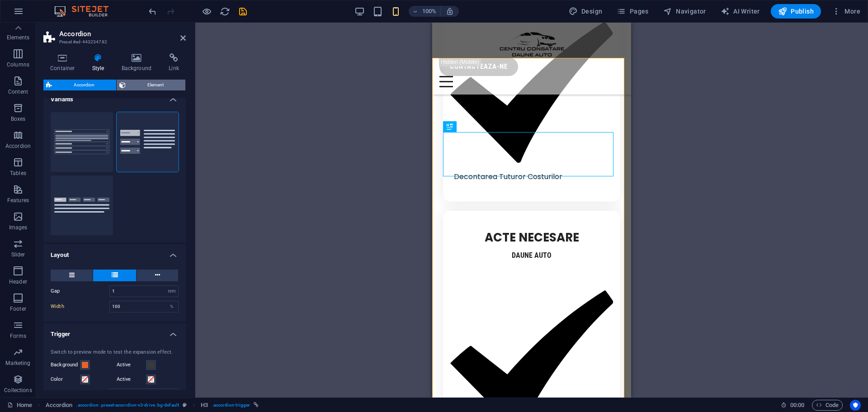  Describe the element at coordinates (114, 352) in the screenshot. I see `div: Switch to preview mode to test the expansion effect.` at that location.